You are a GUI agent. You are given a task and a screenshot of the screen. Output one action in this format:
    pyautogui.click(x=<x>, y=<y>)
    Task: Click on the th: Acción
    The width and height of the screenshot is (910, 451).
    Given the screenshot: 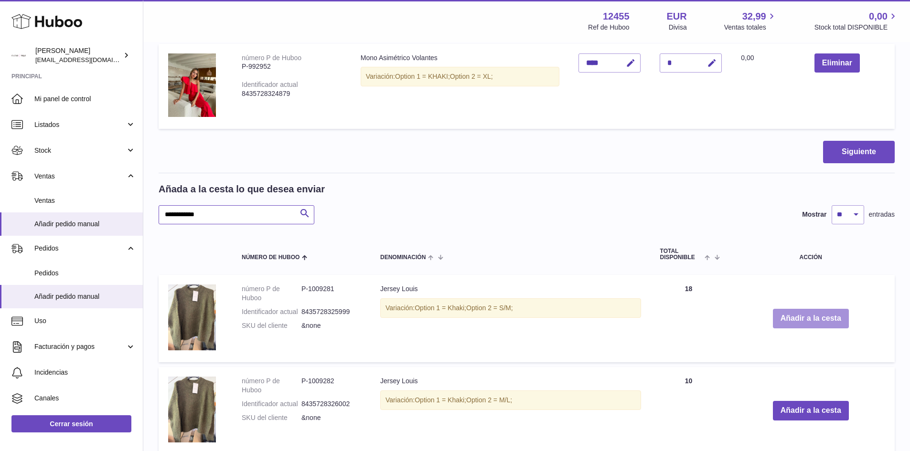 What is the action you would take?
    pyautogui.click(x=811, y=255)
    